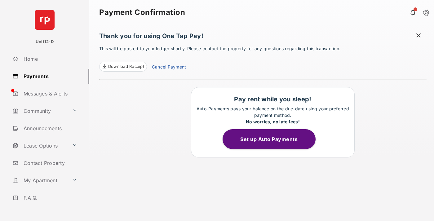  Describe the element at coordinates (142, 12) in the screenshot. I see `strong: Payment Confirmation` at that location.